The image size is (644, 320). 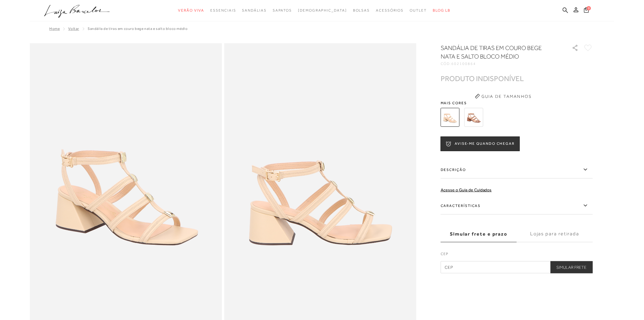 What do you see at coordinates (466, 190) in the screenshot?
I see `a: Acesse o Guia de Cuidados` at bounding box center [466, 190].